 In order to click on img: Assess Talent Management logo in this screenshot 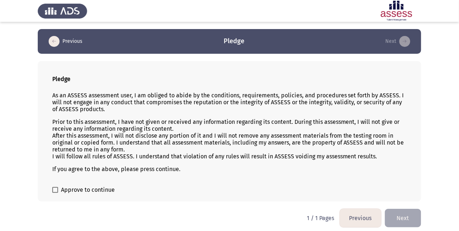, I will do `click(62, 11)`.